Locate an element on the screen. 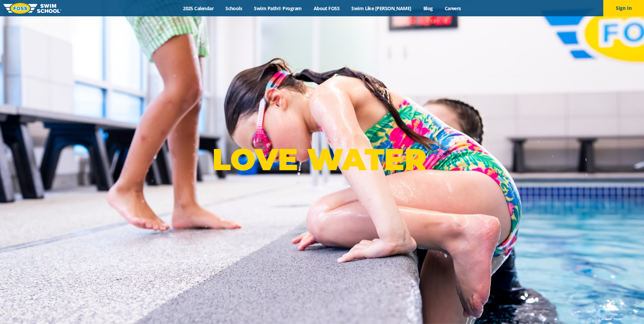 Image resolution: width=644 pixels, height=324 pixels. a: Schools is located at coordinates (234, 8).